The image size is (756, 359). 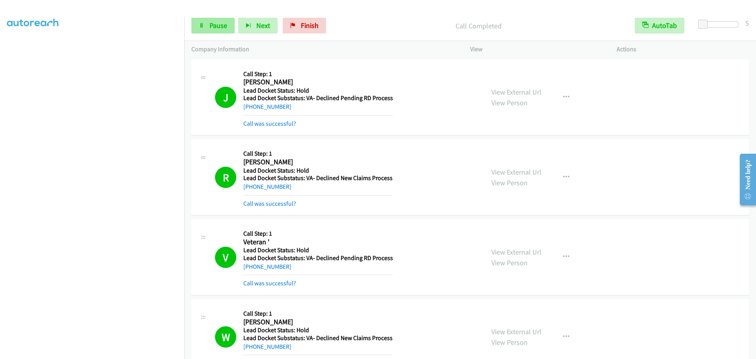 I want to click on h2: Veteran ', so click(x=317, y=242).